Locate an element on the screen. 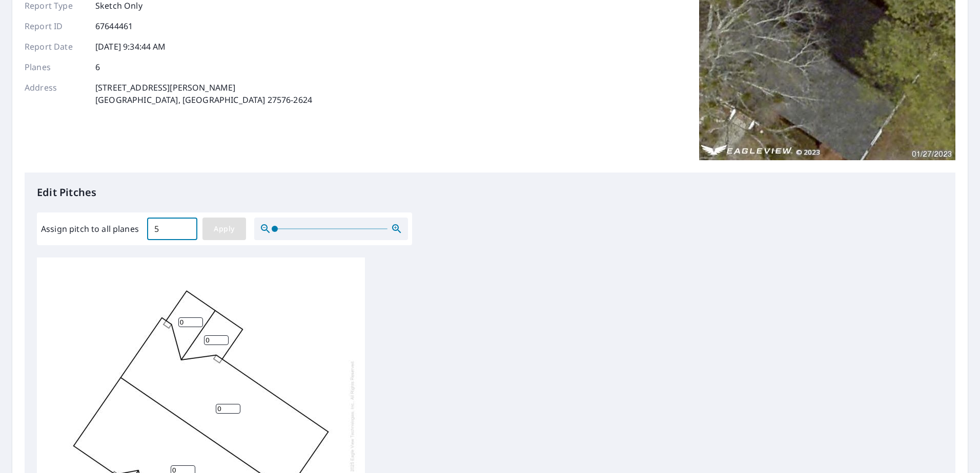  span: Apply is located at coordinates (224, 229).